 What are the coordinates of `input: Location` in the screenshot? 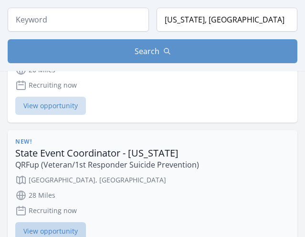 It's located at (227, 20).